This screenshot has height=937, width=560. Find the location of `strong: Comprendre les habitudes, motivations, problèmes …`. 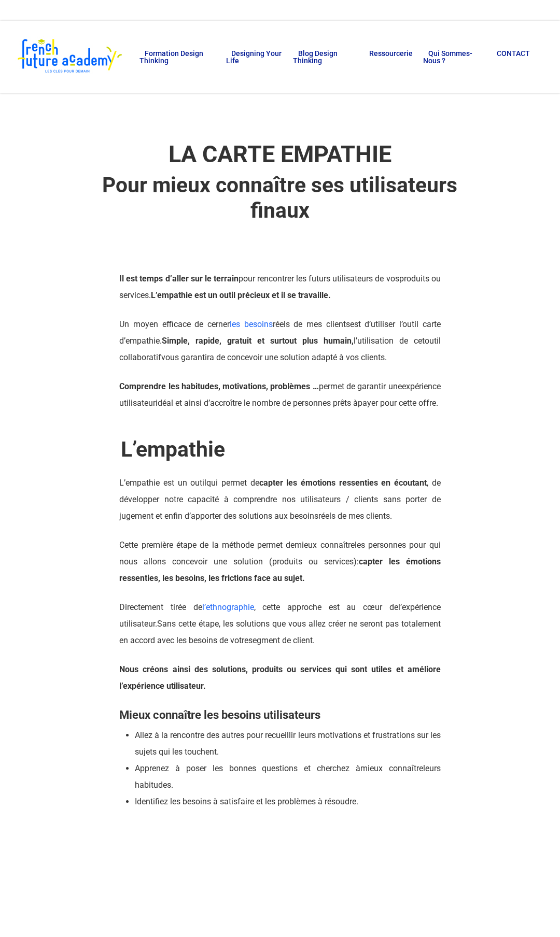

strong: Comprendre les habitudes, motivations, problèmes … is located at coordinates (219, 386).